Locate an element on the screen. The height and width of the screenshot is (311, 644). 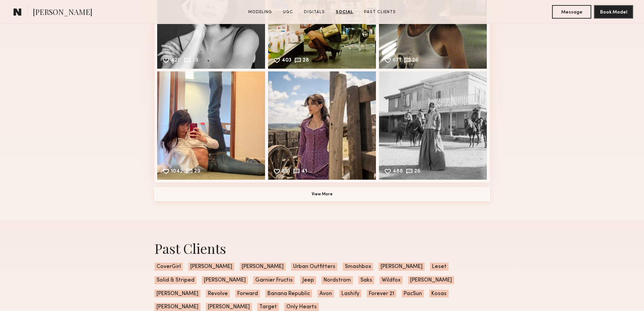
span: Garnier Fructis is located at coordinates (274, 280).